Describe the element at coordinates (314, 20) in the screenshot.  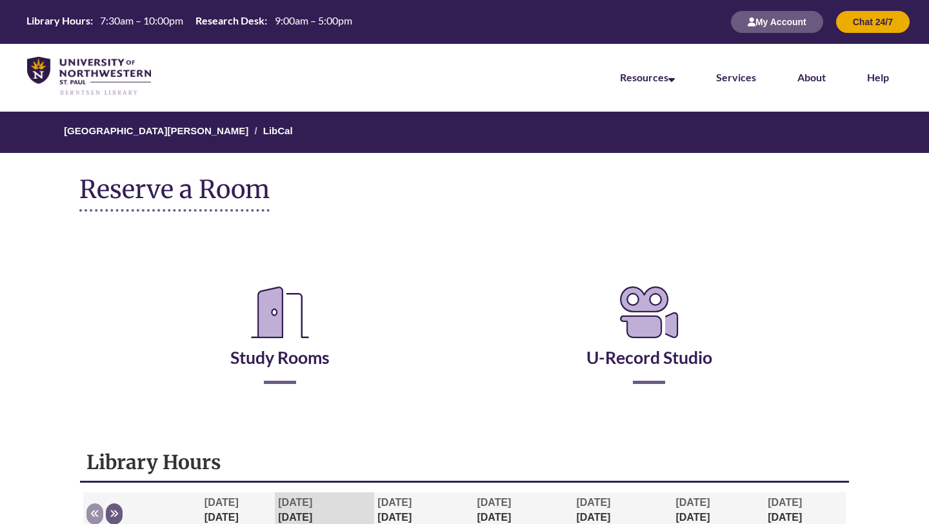
I see `span: 9:00am – 5:00pm` at that location.